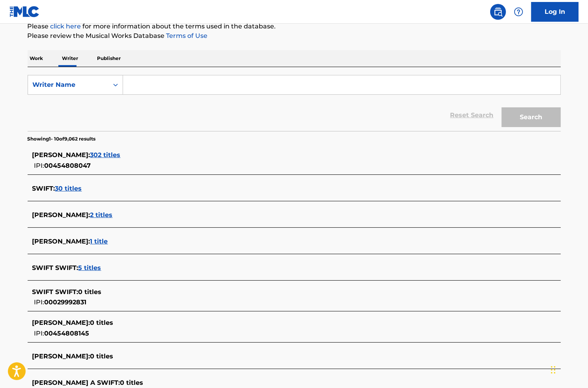 The image size is (588, 388). What do you see at coordinates (24, 11) in the screenshot?
I see `img: MLC Logo` at bounding box center [24, 11].